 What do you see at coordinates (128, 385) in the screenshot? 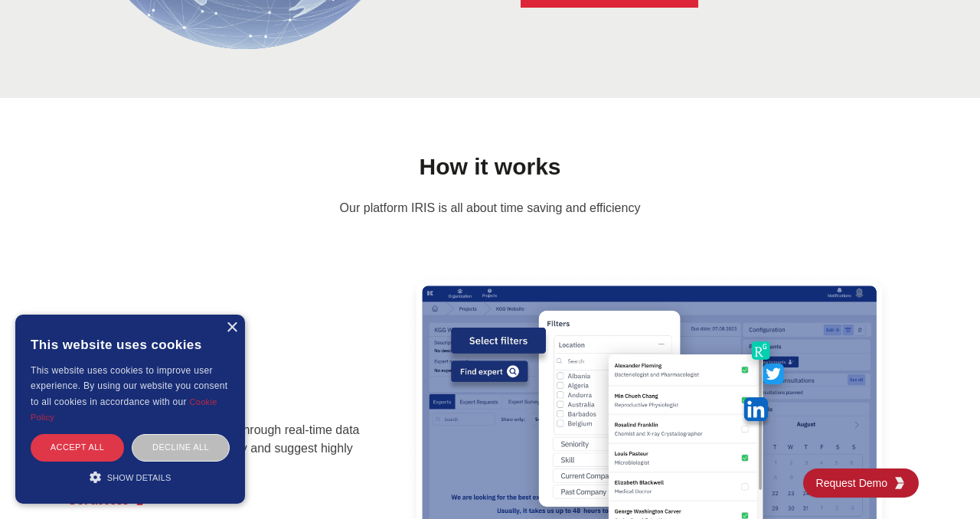
I see `span: This website uses cookies to improve user experience. By using our website you consent to all coo...` at bounding box center [128, 385].